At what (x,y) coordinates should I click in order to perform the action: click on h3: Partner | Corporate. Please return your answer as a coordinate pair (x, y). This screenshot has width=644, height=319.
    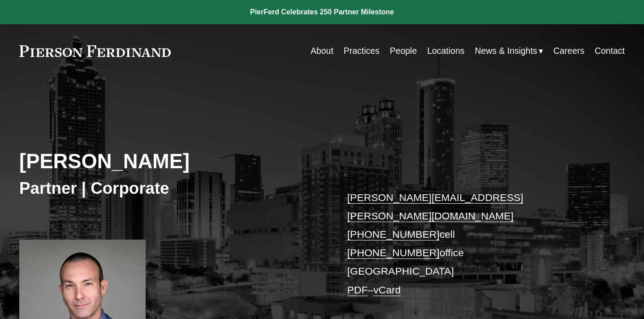
    Looking at the image, I should click on (171, 188).